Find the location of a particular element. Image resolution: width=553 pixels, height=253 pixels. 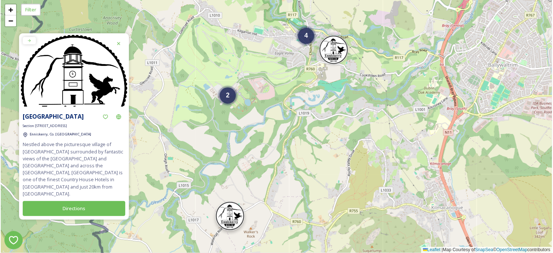

a: Zoom in is located at coordinates (11, 10).